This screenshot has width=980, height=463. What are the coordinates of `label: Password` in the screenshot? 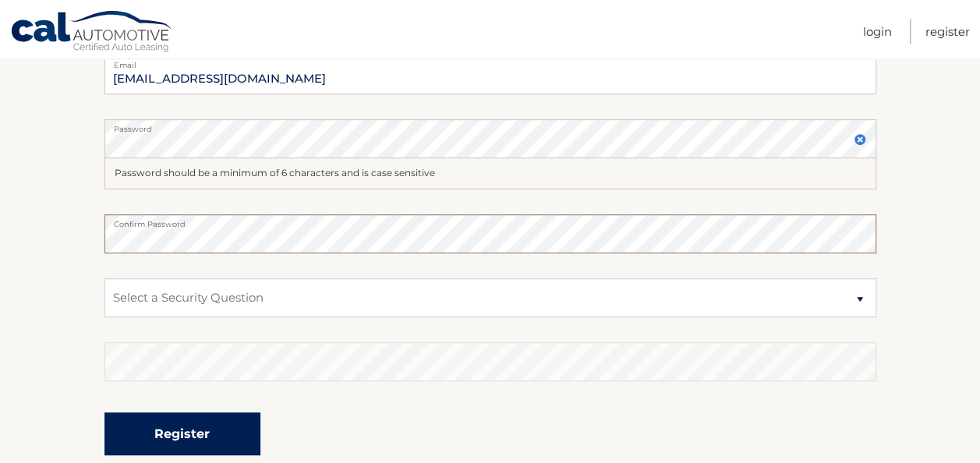 It's located at (490, 126).